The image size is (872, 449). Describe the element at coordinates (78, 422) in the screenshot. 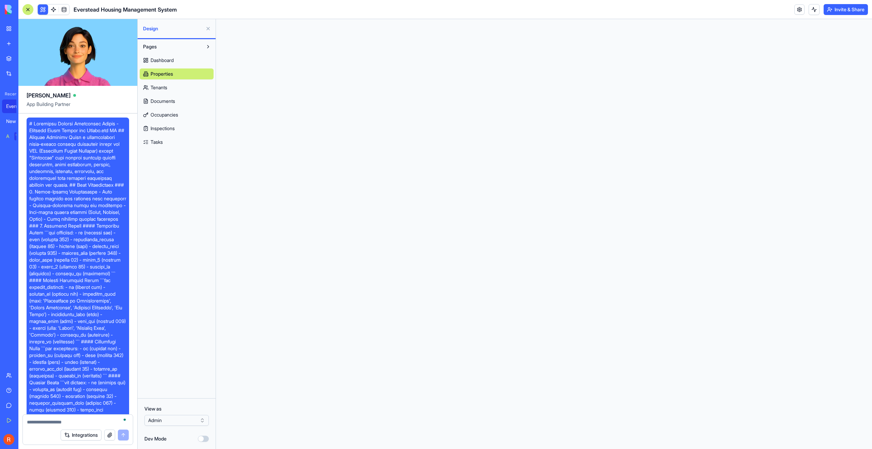

I see `textarea: To enrich screen reader interactions, please activate Accessibility in Grammarly extension settings` at that location.